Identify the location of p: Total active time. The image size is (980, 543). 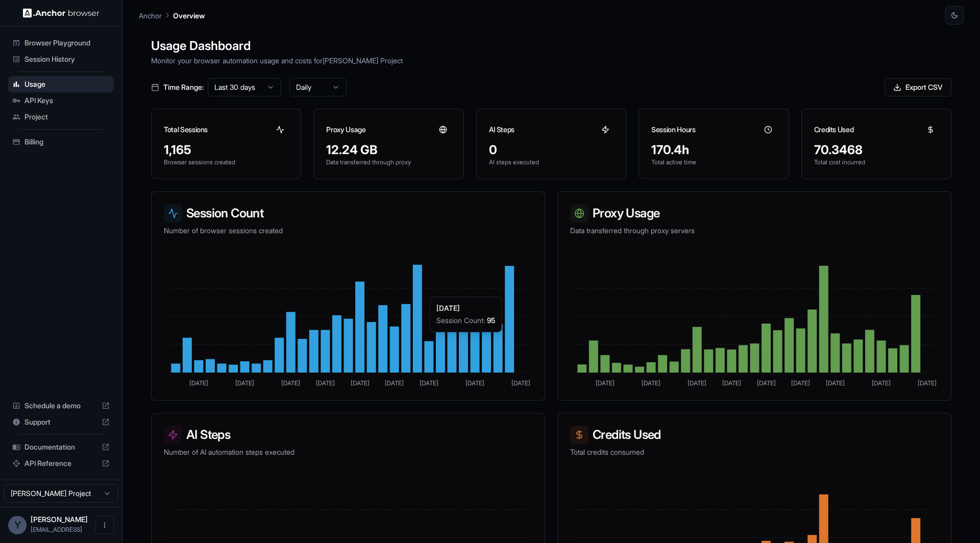
(714, 162).